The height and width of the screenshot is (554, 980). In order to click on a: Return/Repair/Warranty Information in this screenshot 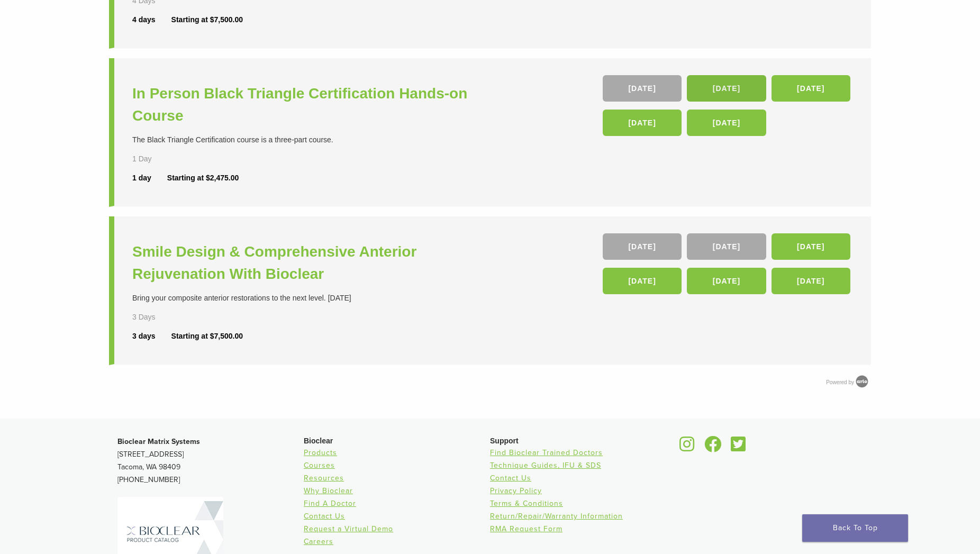, I will do `click(556, 517)`.